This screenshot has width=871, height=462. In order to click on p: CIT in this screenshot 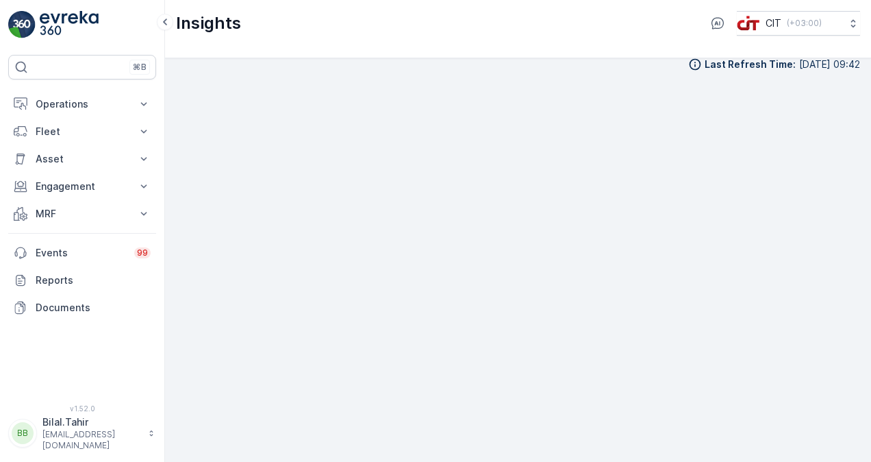, I will do `click(773, 23)`.